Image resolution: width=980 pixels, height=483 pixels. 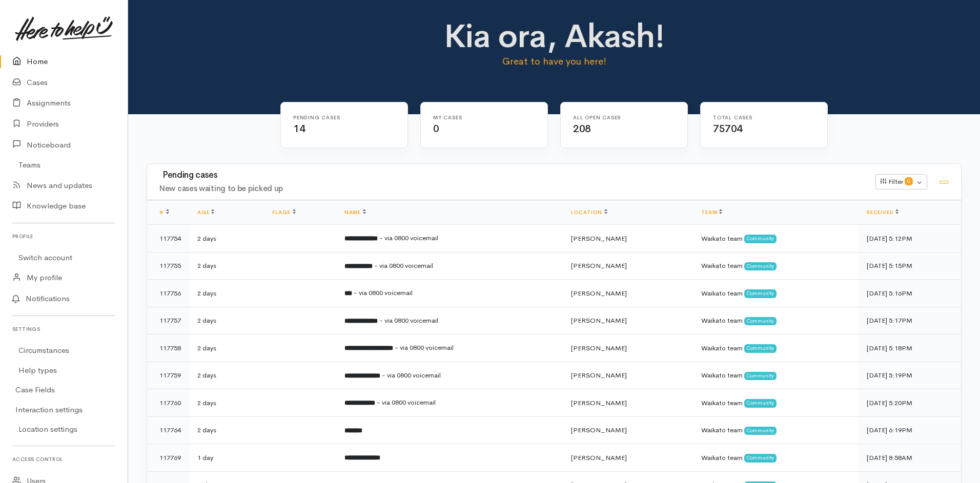 What do you see at coordinates (757, 117) in the screenshot?
I see `h6: Total cases` at bounding box center [757, 117].